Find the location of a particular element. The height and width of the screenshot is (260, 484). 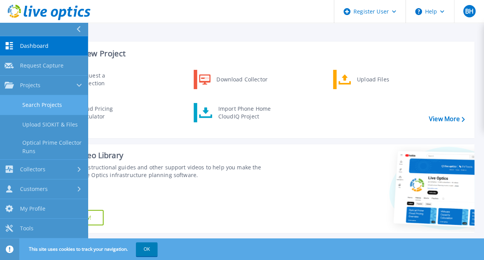

span: Customers is located at coordinates (34, 189).